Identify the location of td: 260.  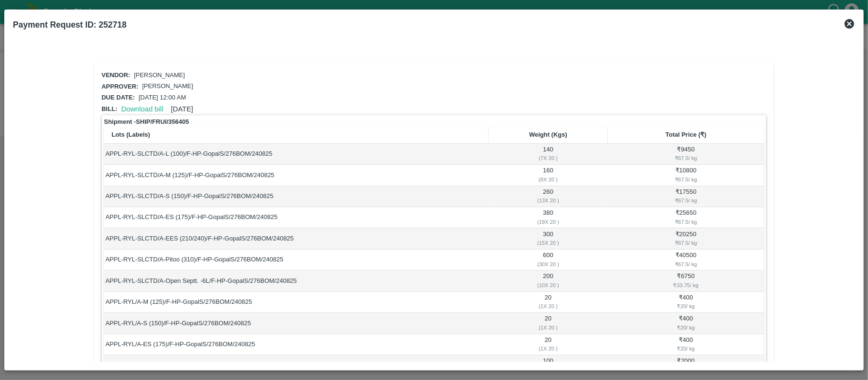
(548, 197).